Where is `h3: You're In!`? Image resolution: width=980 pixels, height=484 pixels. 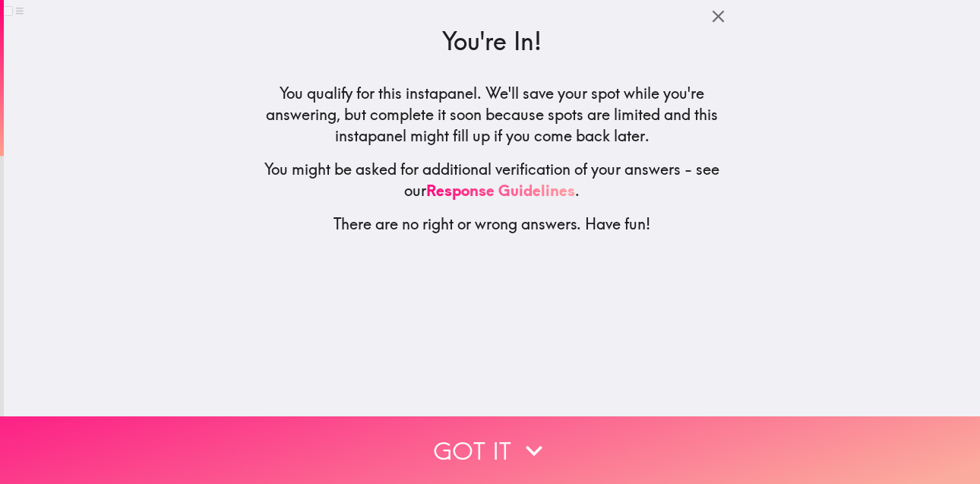 h3: You're In! is located at coordinates (492, 41).